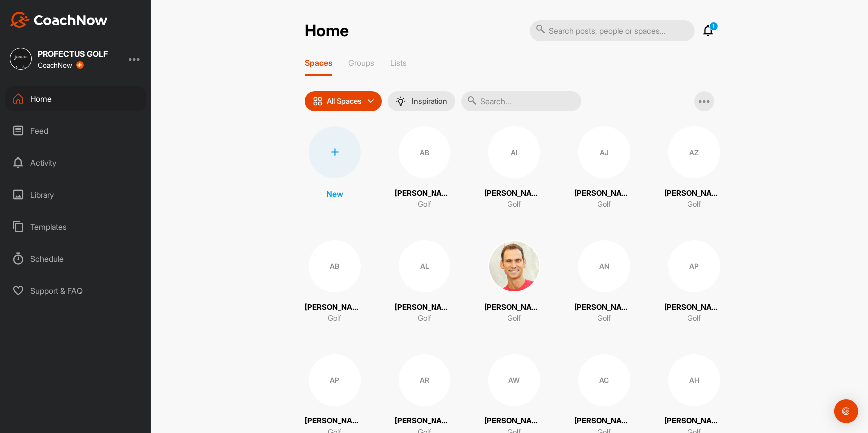 This screenshot has height=433, width=868. Describe the element at coordinates (326, 31) in the screenshot. I see `h2: Home` at that location.